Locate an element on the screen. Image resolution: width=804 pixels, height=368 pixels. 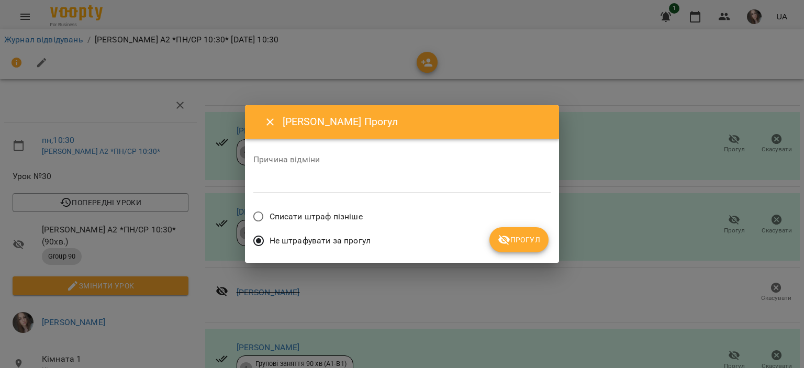
button: Прогул is located at coordinates (519, 240).